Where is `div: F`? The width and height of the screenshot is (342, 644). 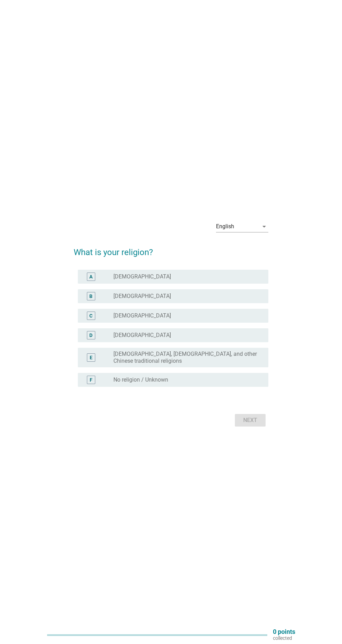
div: F is located at coordinates (91, 380).